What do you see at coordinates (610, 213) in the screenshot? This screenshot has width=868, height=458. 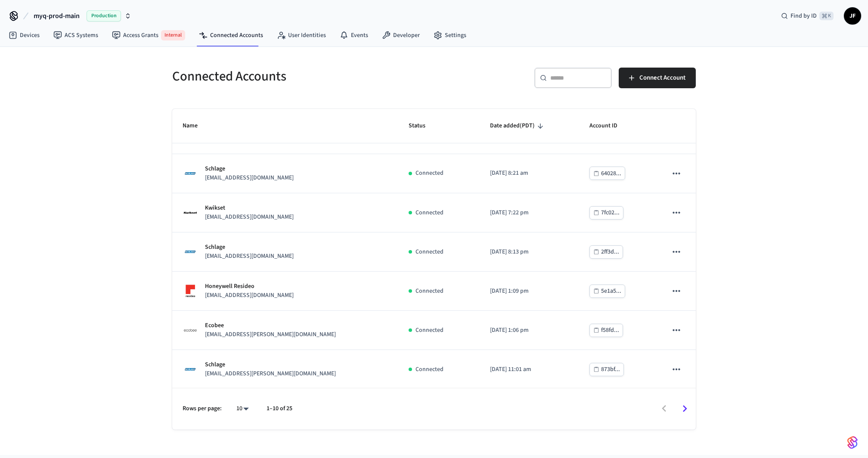 I see `div: 7fc02...` at bounding box center [610, 213].